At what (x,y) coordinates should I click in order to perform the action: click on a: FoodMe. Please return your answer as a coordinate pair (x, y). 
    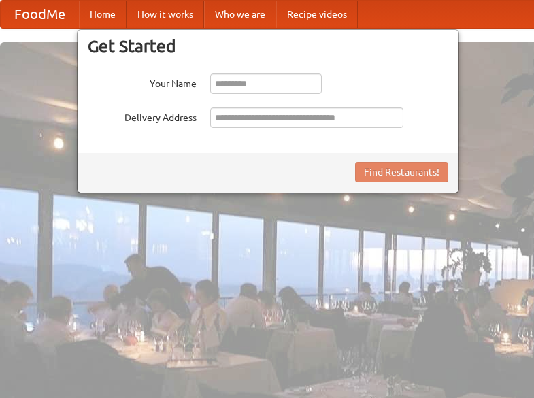
    Looking at the image, I should click on (39, 14).